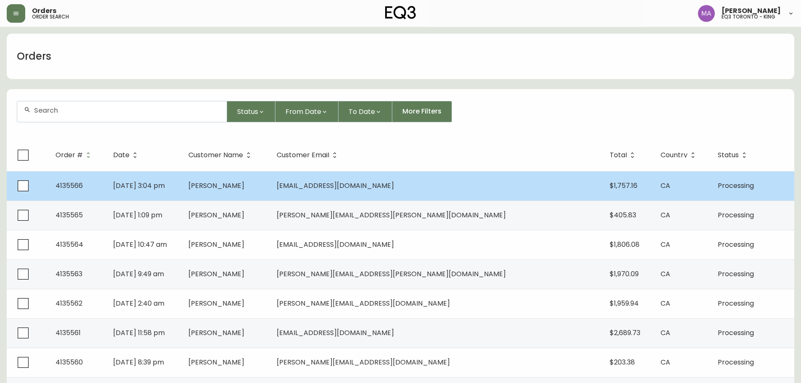 The width and height of the screenshot is (801, 383). Describe the element at coordinates (422, 111) in the screenshot. I see `span: More Filters` at that location.